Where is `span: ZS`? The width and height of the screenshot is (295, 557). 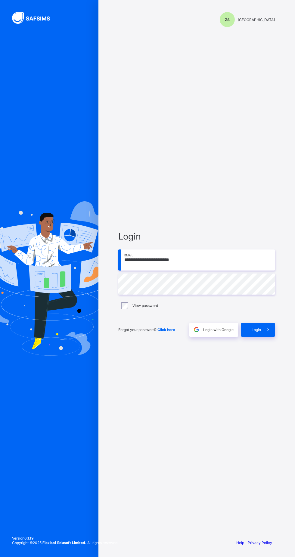 span: ZS is located at coordinates (227, 20).